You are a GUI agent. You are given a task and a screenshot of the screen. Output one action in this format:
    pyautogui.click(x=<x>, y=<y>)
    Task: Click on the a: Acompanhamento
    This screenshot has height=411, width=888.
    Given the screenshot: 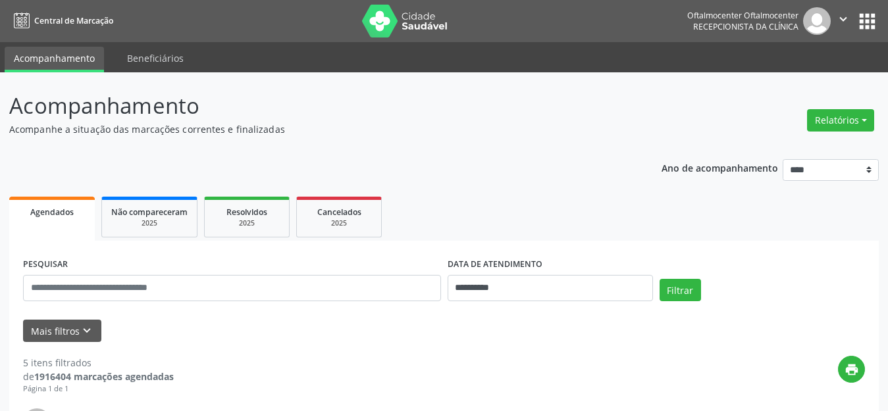 What is the action you would take?
    pyautogui.click(x=54, y=59)
    